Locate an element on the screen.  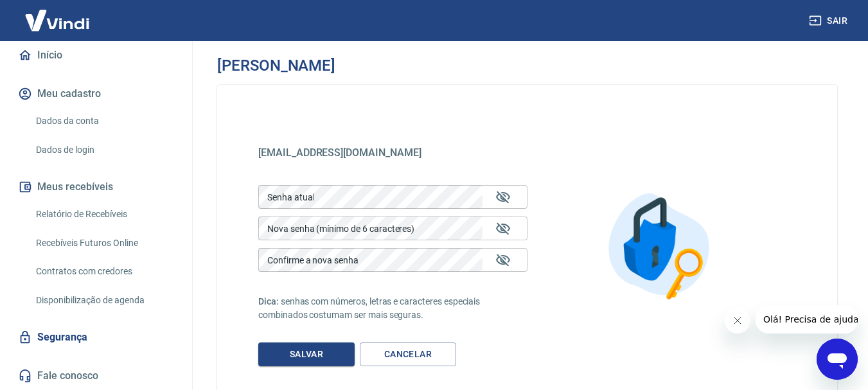
span: Dica: is located at coordinates (269, 302).